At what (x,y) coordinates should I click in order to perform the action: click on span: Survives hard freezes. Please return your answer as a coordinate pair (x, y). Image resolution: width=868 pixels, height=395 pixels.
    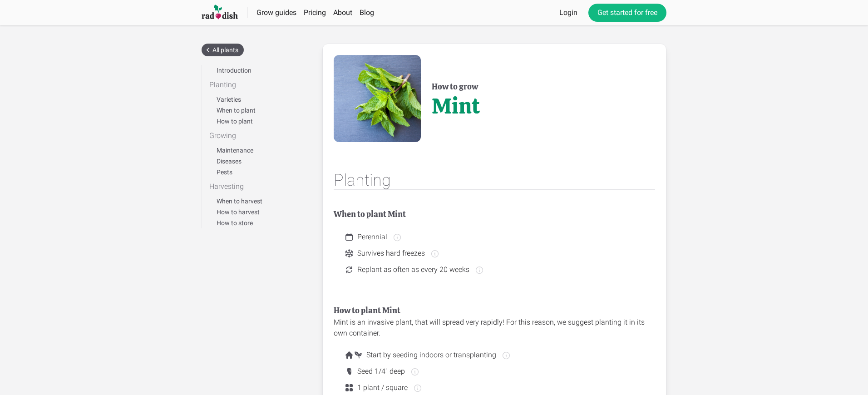
    Looking at the image, I should click on (396, 254).